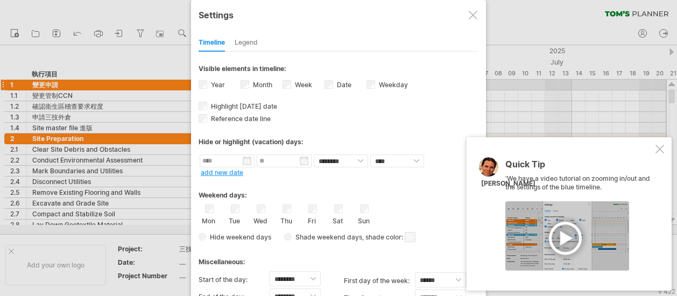 The image size is (677, 296). I want to click on label: Month, so click(262, 85).